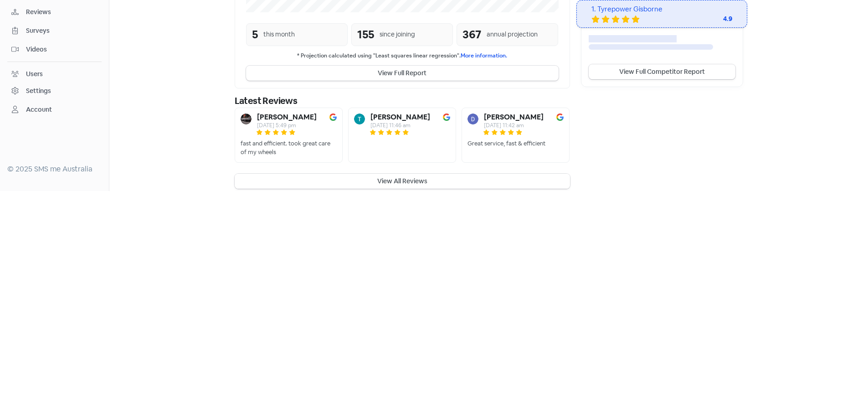 The height and width of the screenshot is (419, 868). Describe the element at coordinates (61, 12) in the screenshot. I see `span: Reviews` at that location.